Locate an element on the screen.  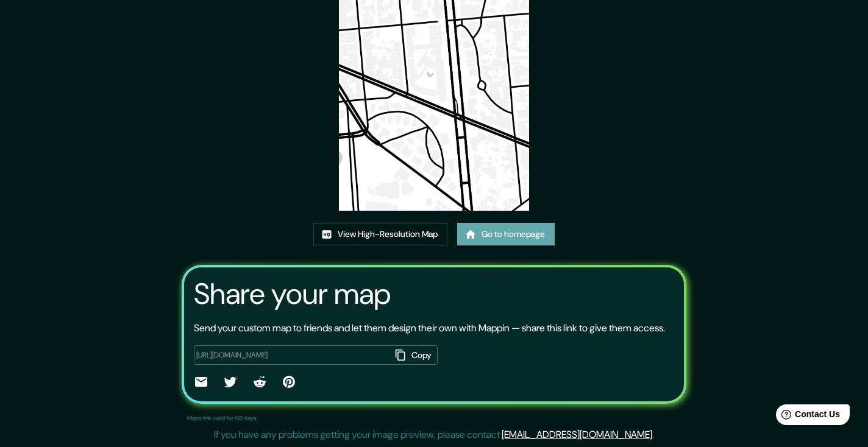
h3: Share your map is located at coordinates (292, 295).